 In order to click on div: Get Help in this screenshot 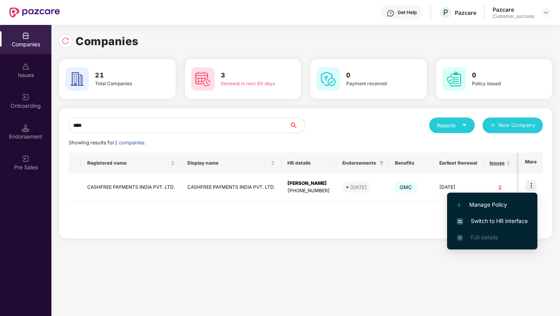, I will do `click(407, 12)`.